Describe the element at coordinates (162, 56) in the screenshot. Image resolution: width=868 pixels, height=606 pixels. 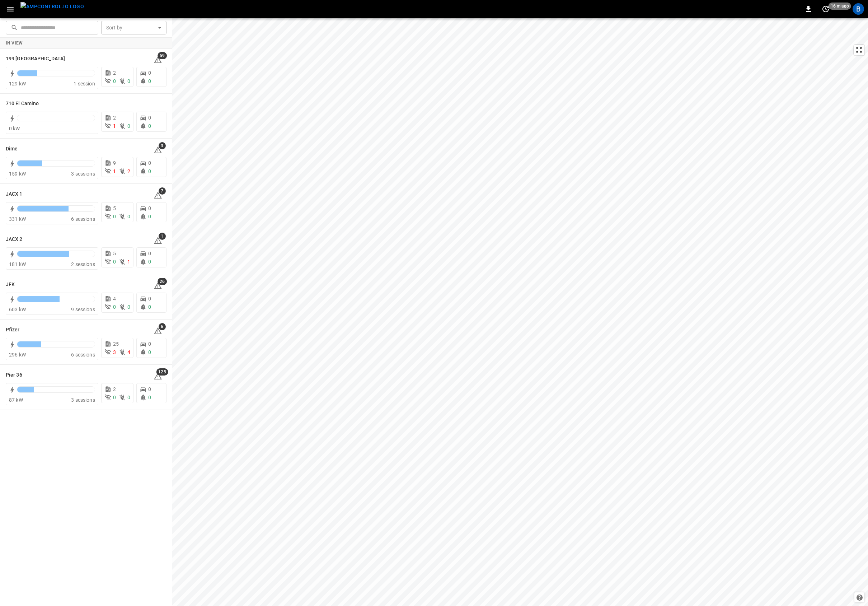
I see `span: 59` at that location.